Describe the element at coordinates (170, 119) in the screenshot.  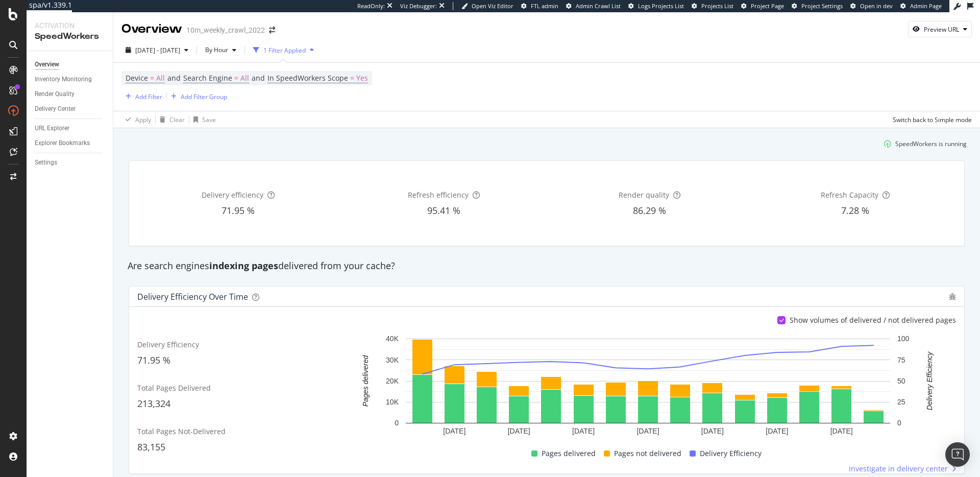
I see `button: Clear` at that location.